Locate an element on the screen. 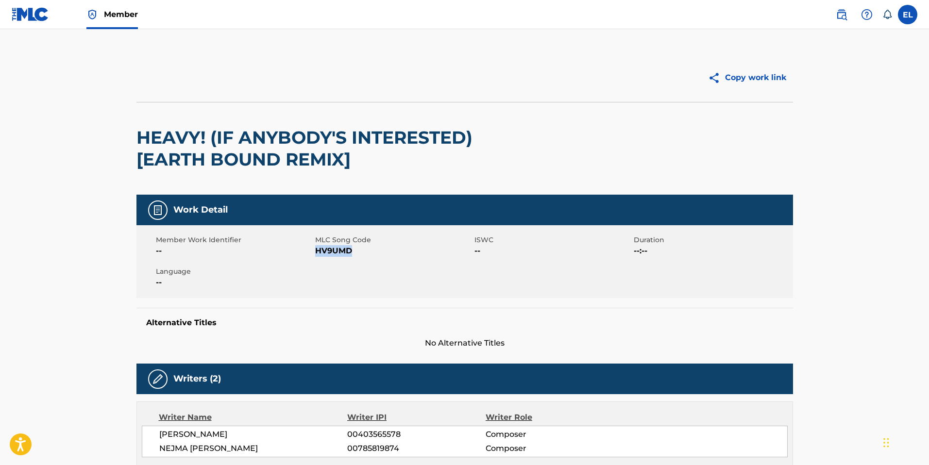 Image resolution: width=929 pixels, height=465 pixels. div: Writer Name is located at coordinates (253, 418).